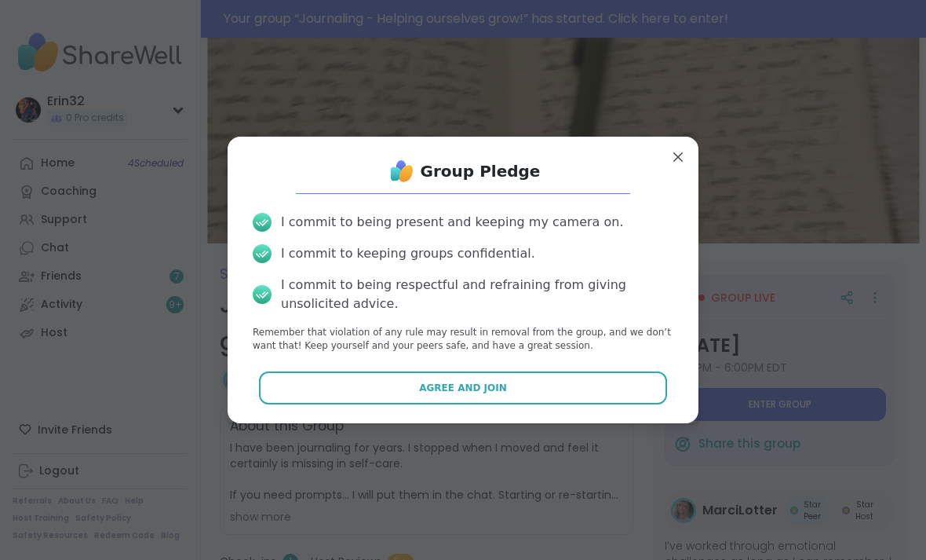 The image size is (926, 560). I want to click on img: ShareWell Logo, so click(402, 171).